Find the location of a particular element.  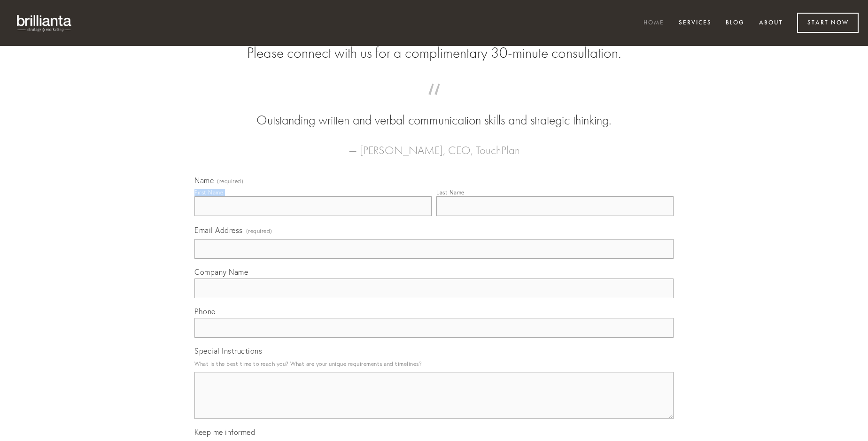

h2: Please connect with us for a complimentary 30-minute consultation. is located at coordinates (434, 53).